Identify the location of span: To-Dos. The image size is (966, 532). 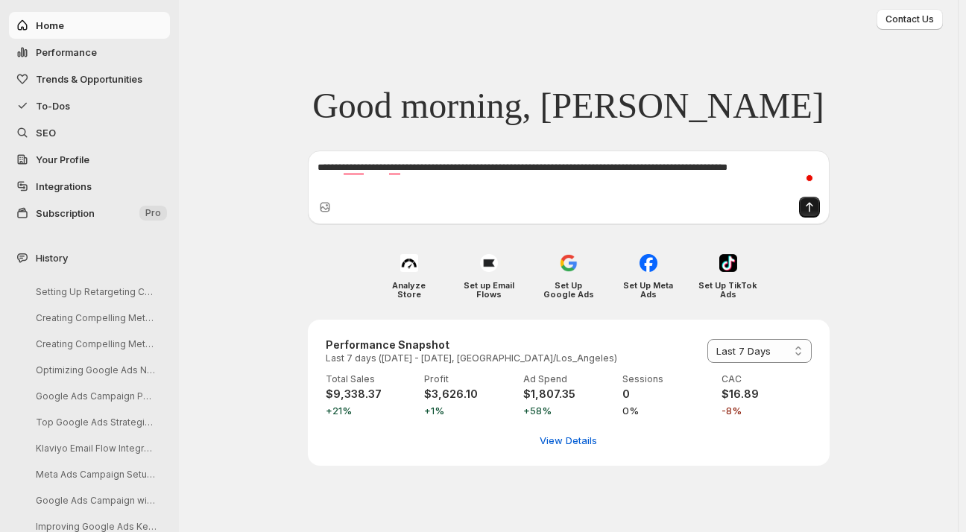
(53, 106).